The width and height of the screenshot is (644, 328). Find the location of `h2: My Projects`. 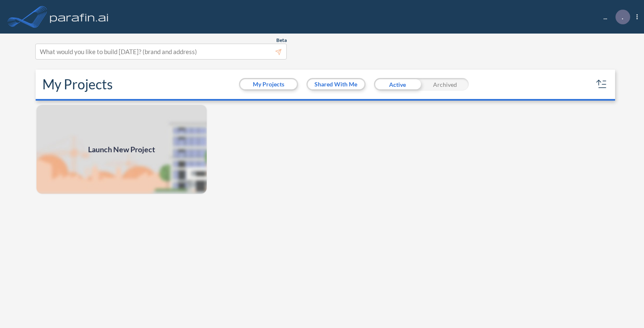

h2: My Projects is located at coordinates (77, 84).